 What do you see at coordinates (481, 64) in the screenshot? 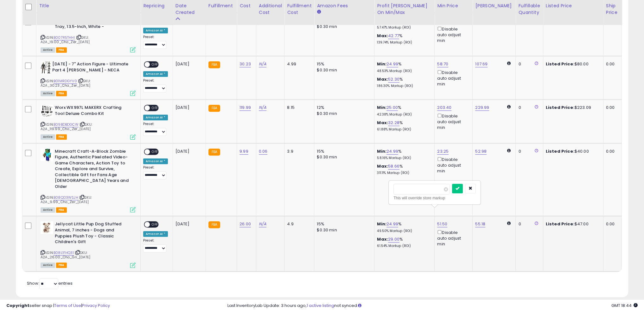
I see `a: 107.69` at bounding box center [481, 64].